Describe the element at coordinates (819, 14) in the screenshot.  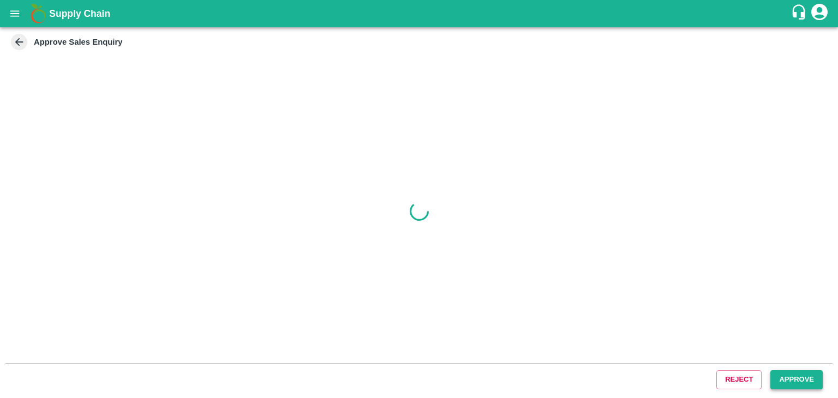
I see `div: account of current user` at that location.